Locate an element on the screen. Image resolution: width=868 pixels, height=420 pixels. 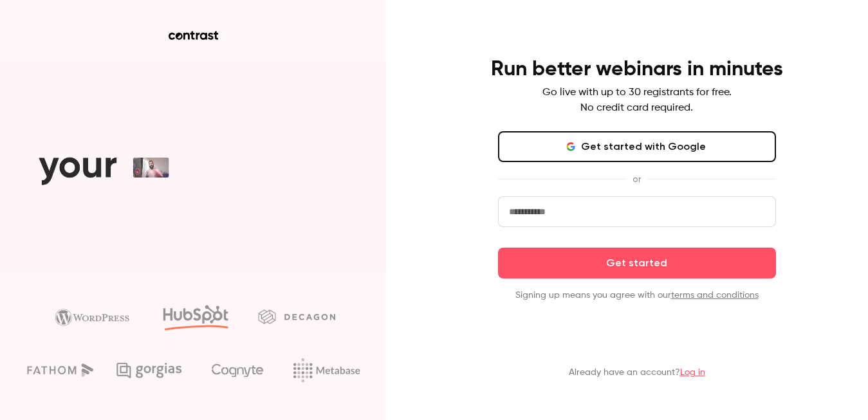
h4: Run better webinars in minutes is located at coordinates (637, 69).